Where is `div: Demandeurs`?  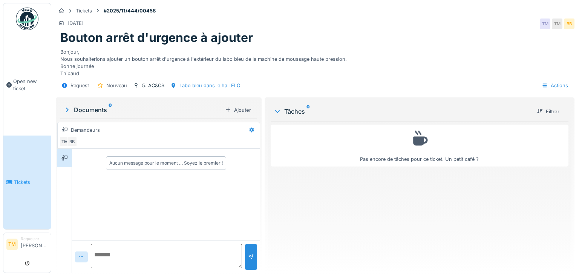 div: Demandeurs is located at coordinates (85, 130).